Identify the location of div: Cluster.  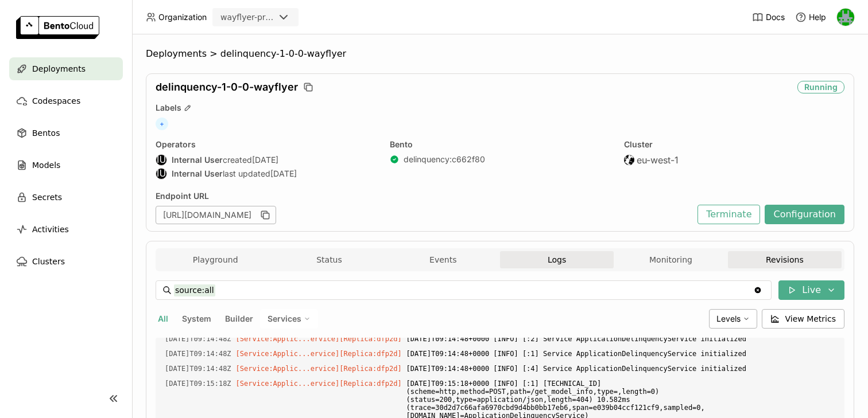
(735, 144).